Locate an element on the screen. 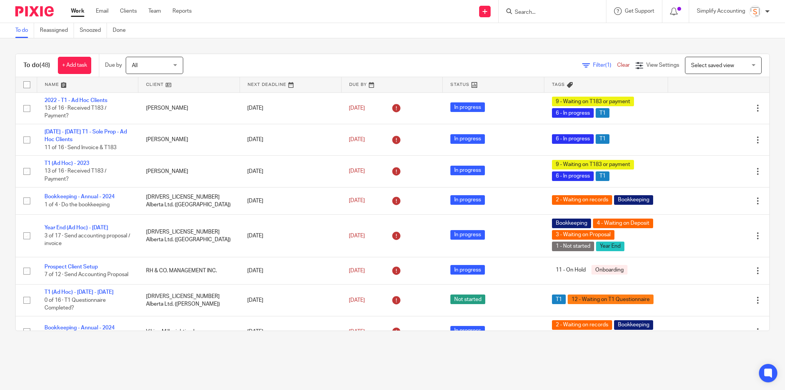  img: Screenshot%202023-11-29%20141159.png is located at coordinates (755, 12).